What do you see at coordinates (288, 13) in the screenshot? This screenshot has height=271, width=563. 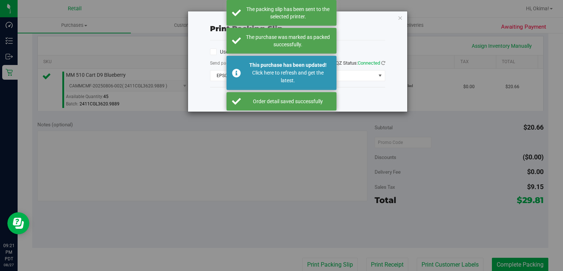 I see `div: The packing slip has been sent to the selected printer.` at bounding box center [288, 13].